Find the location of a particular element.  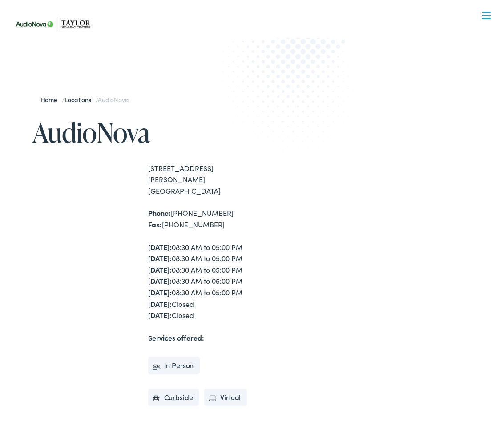

div: 08:30 AM to 05:00 PM 08:30 AM to 05:00 PM 08:30 AM to 05:00 PM 08:30 AM to 05:00 PM 08:30 AM to 0... is located at coordinates (200, 281).